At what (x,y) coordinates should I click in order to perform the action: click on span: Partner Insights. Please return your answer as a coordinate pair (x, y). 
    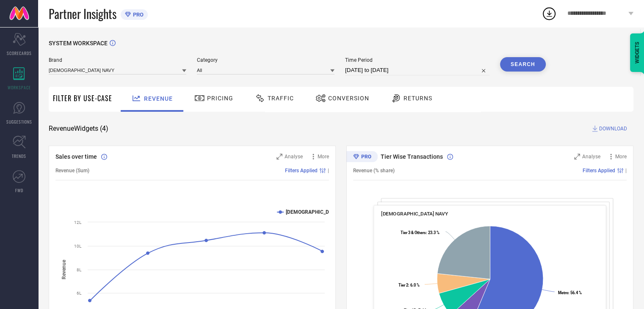
    Looking at the image, I should click on (82, 14).